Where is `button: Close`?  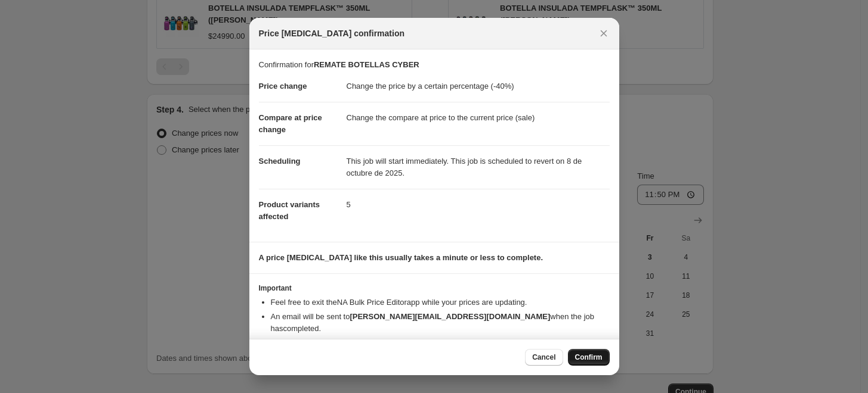
button: Close is located at coordinates (604, 33).